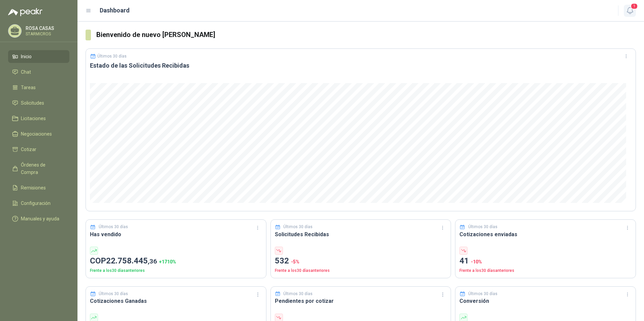  Describe the element at coordinates (39, 72) in the screenshot. I see `a: Chat` at that location.